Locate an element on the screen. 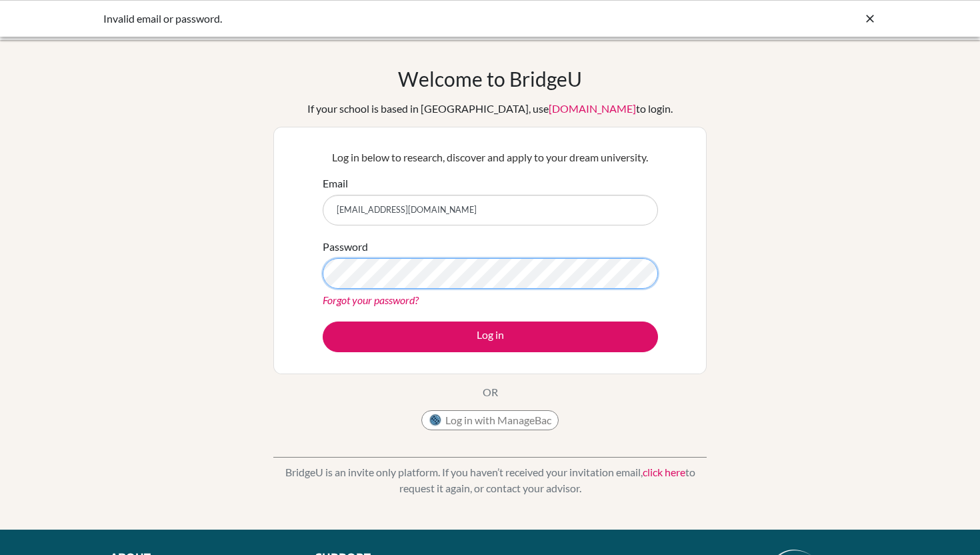 The height and width of the screenshot is (555, 980). p: BridgeU is an invite only platform. If you haven’t received your invitation email, to request it ... is located at coordinates (490, 480).